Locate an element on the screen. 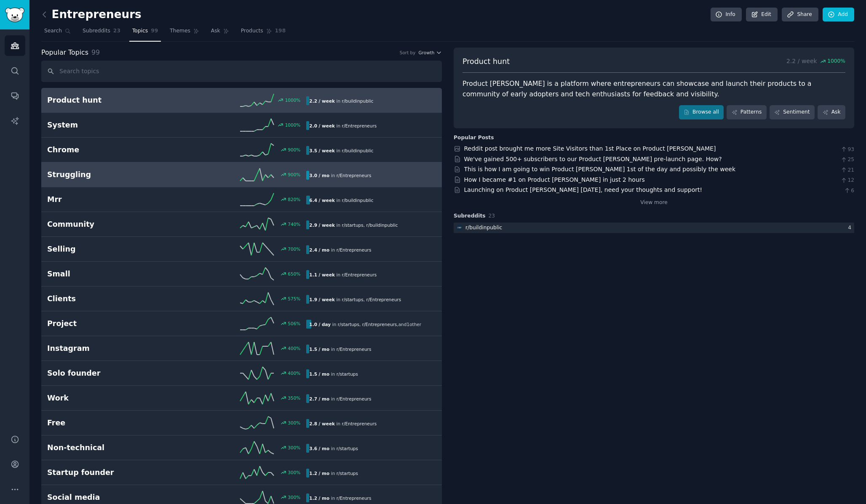 The image size is (866, 504). span: 93 is located at coordinates (847, 150).